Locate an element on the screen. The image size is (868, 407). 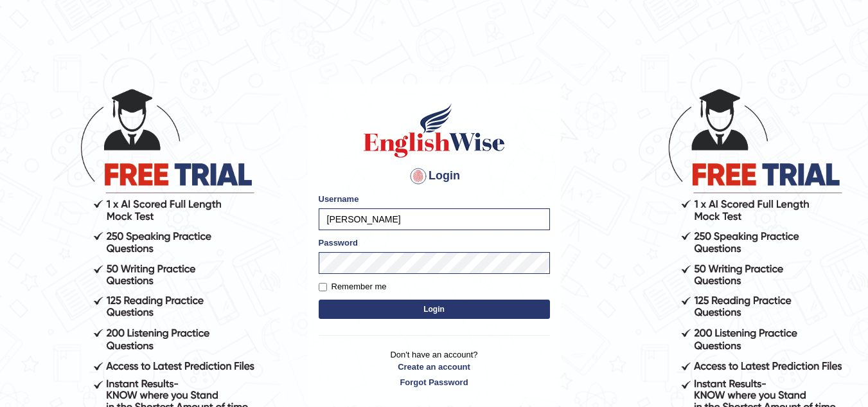
label: Password is located at coordinates (338, 242).